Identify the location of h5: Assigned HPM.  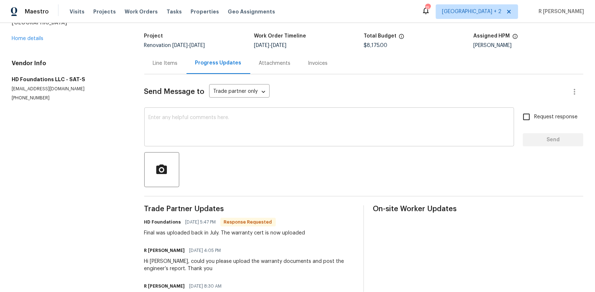
(492, 36).